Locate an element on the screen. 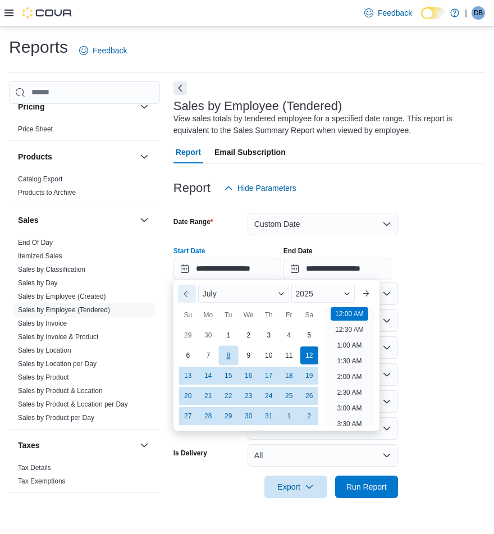 This screenshot has height=534, width=494. div: We is located at coordinates (249, 315).